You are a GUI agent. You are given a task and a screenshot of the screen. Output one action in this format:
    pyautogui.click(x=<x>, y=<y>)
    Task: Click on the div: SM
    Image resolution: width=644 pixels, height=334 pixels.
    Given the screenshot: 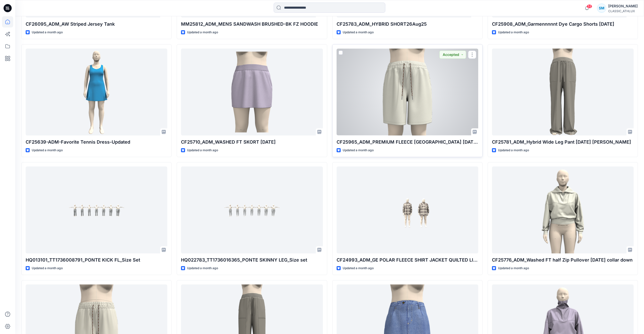 What is the action you would take?
    pyautogui.click(x=601, y=8)
    